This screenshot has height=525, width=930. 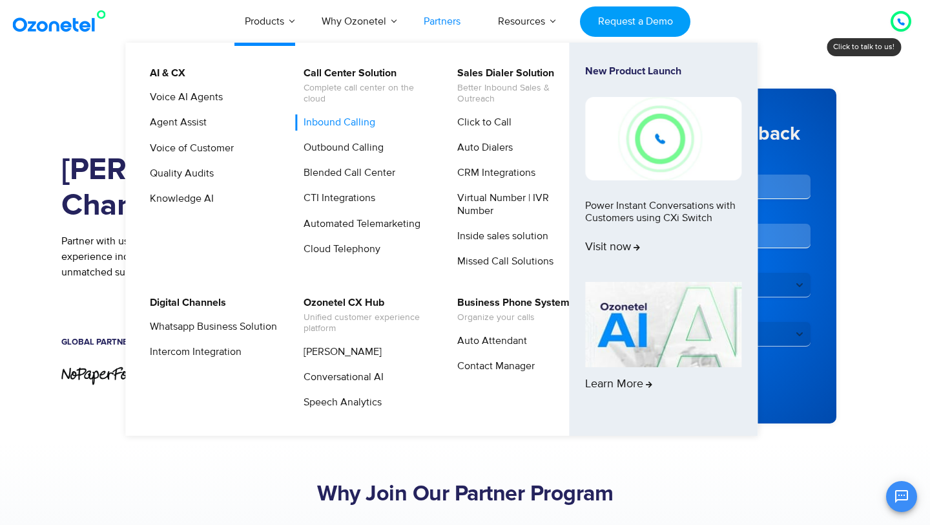 I want to click on a: Conversational AI, so click(x=340, y=377).